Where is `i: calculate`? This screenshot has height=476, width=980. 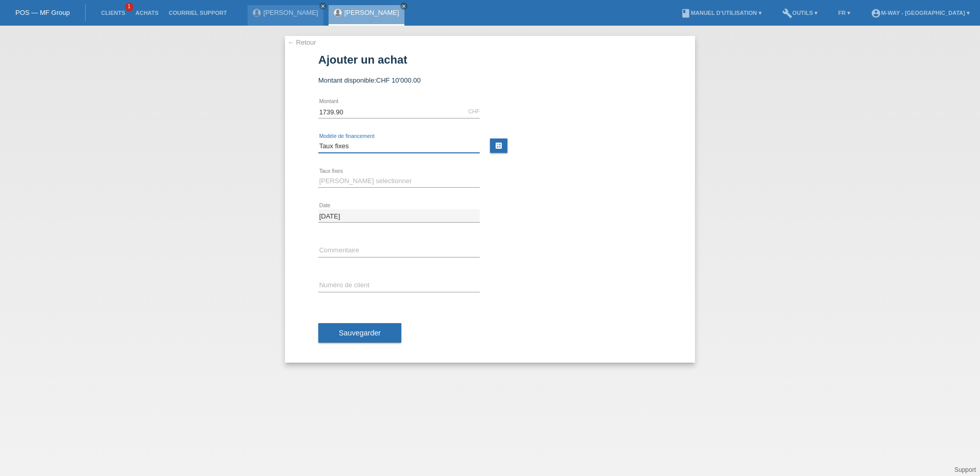
i: calculate is located at coordinates (498, 146).